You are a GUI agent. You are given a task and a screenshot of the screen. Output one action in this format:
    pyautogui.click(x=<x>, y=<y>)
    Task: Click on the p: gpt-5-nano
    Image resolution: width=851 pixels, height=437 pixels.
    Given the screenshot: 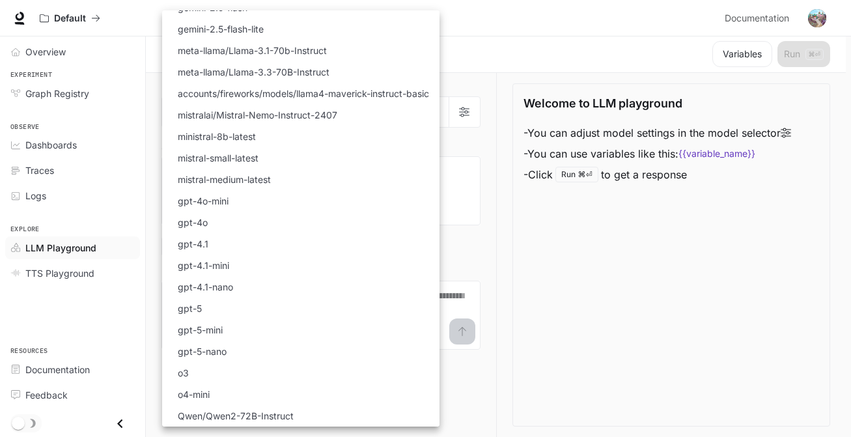 What is the action you would take?
    pyautogui.click(x=202, y=351)
    